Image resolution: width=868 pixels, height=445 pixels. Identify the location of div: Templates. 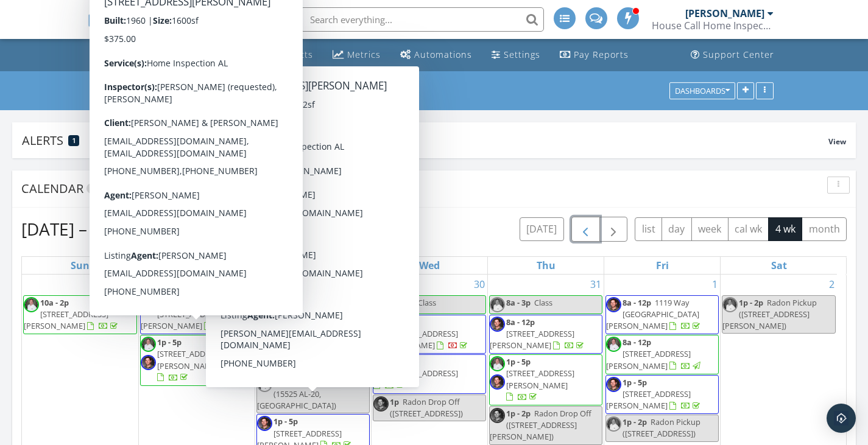
(215, 54).